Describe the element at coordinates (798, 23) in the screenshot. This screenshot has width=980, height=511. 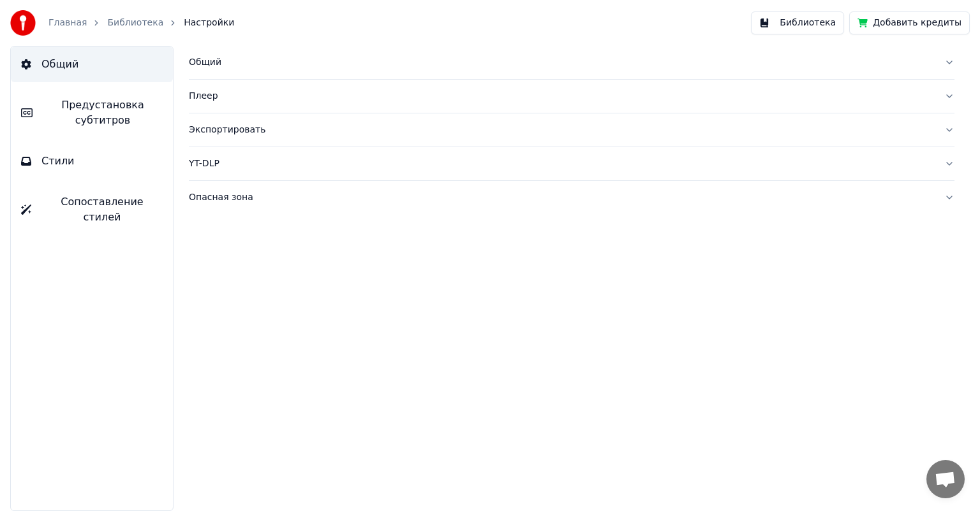
I see `button: Библиотека` at that location.